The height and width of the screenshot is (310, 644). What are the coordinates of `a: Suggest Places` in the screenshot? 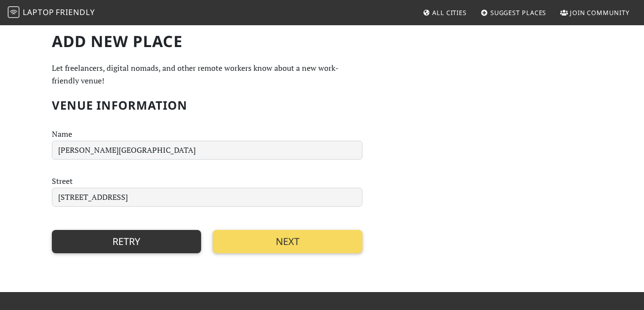 It's located at (513, 12).